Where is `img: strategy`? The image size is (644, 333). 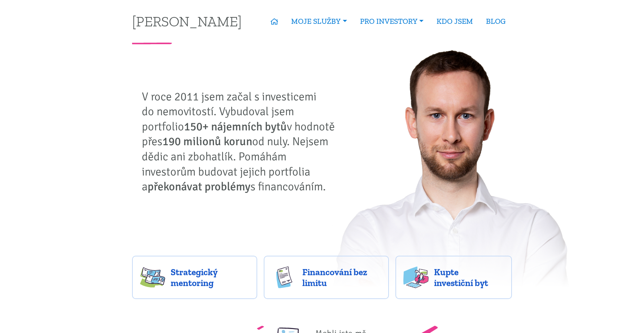
img: strategy is located at coordinates (153, 278).